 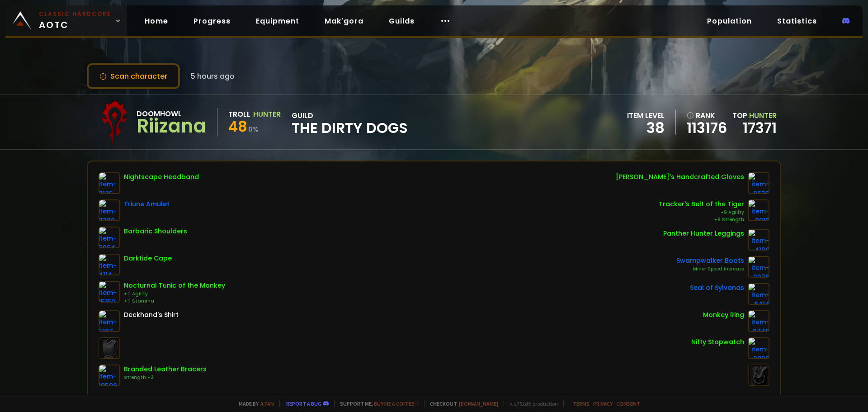 I want to click on div: +9 Strength, so click(x=701, y=220).